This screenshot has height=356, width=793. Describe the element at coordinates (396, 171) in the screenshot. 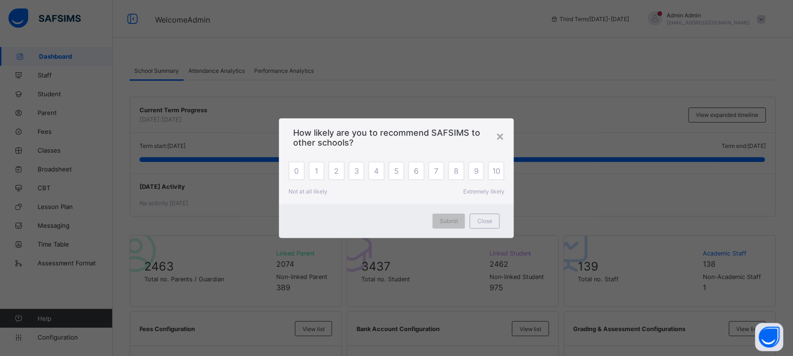

I see `span: 5` at that location.